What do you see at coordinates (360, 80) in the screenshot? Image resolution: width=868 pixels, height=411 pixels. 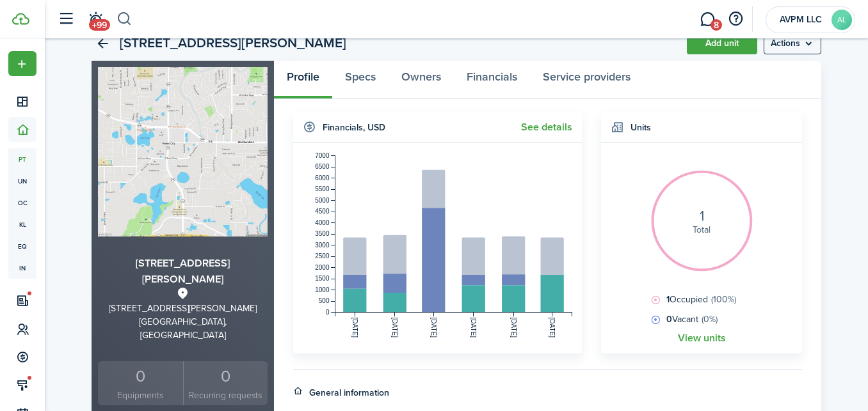 I see `a: Specs` at bounding box center [360, 80].